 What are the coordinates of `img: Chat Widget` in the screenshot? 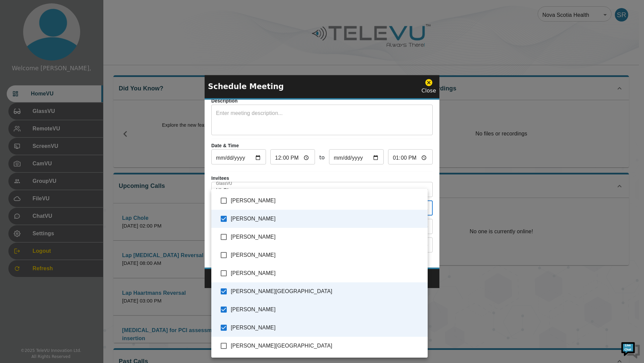 It's located at (631, 350).